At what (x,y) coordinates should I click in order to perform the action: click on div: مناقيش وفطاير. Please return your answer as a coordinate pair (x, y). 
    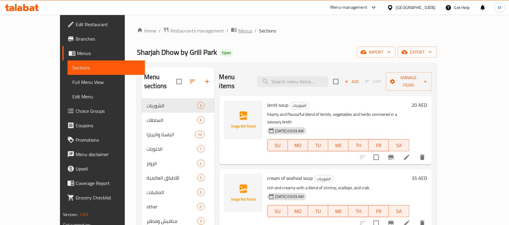
    Looking at the image, I should click on (171, 221).